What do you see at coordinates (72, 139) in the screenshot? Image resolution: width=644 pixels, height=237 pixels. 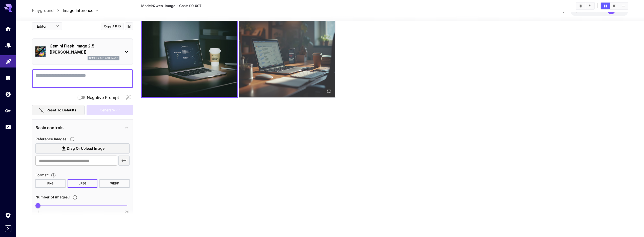 I see `button: Upload a reference image to guide the result. This is needed for Image-to-Image or Inpainting. Su...` at bounding box center [72, 139].